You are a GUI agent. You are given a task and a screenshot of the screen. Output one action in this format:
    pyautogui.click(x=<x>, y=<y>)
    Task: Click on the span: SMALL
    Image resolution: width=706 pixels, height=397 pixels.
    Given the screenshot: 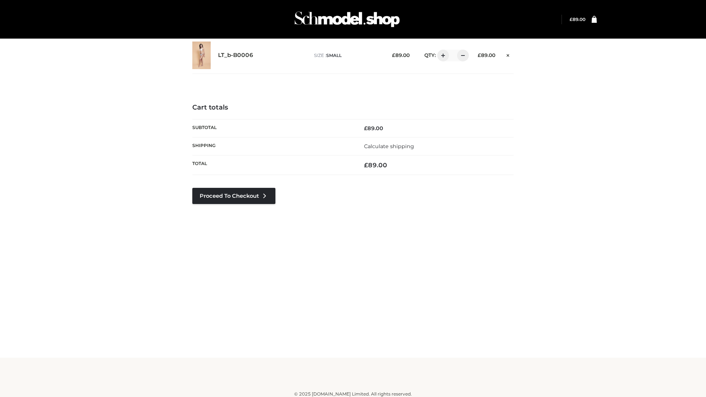 What is the action you would take?
    pyautogui.click(x=334, y=55)
    